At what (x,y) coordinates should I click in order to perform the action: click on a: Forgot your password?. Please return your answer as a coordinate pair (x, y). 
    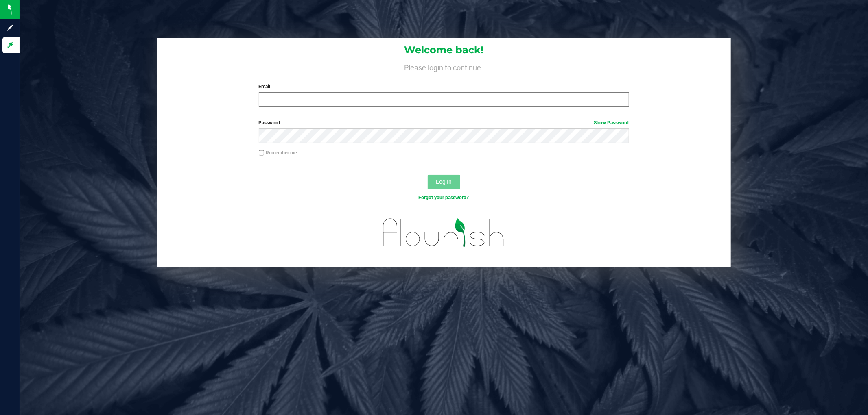
    Looking at the image, I should click on (444, 198).